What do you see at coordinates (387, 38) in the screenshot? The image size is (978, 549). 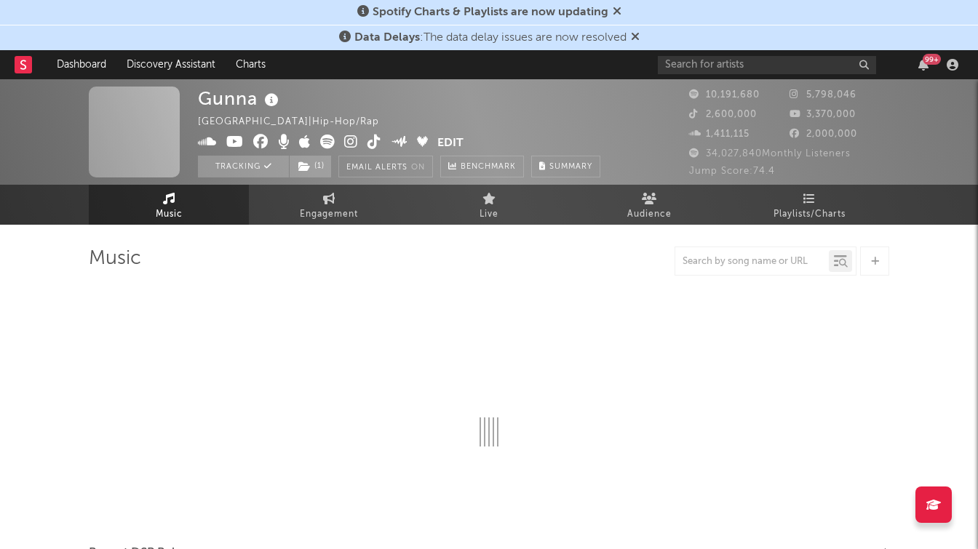 I see `span: Data Delays` at bounding box center [387, 38].